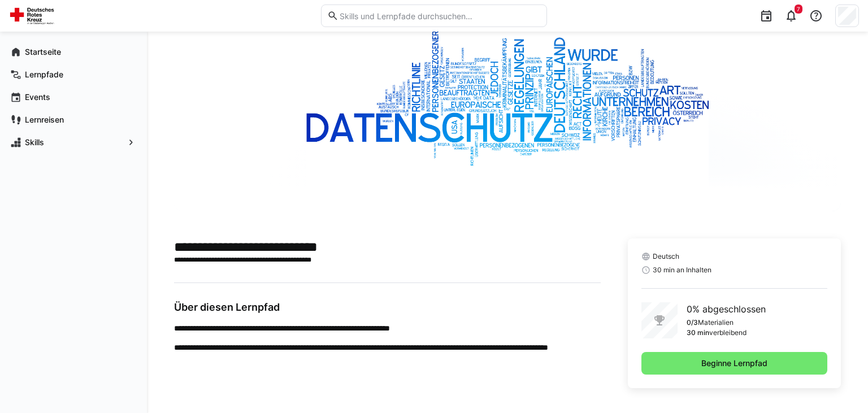  What do you see at coordinates (798, 9) in the screenshot?
I see `span: 7` at bounding box center [798, 9].